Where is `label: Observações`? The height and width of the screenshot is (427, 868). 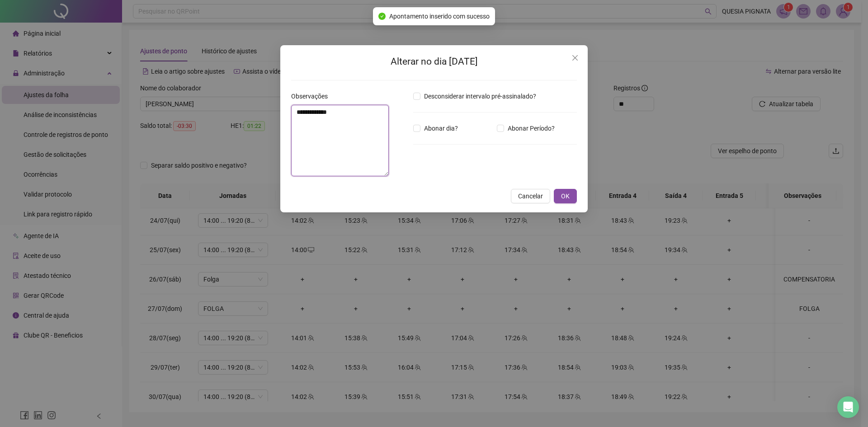 label: Observações is located at coordinates (313, 96).